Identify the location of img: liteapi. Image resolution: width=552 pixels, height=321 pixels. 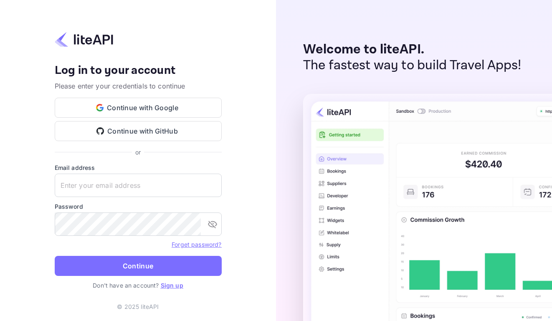
(84, 39).